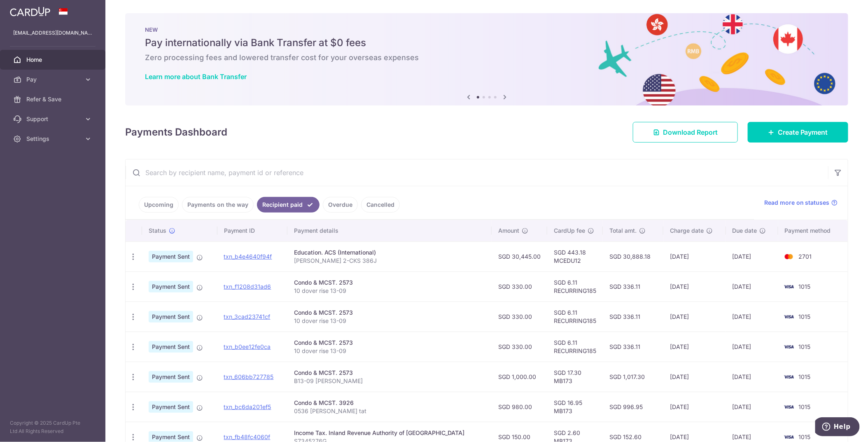 This screenshot has width=868, height=442. I want to click on th: Payment details, so click(390, 231).